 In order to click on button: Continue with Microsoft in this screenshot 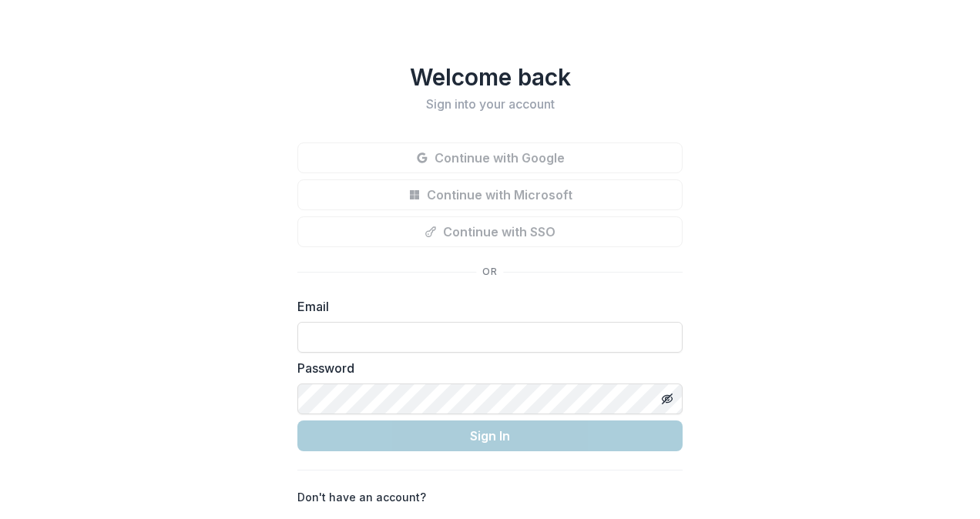, I will do `click(490, 195)`.